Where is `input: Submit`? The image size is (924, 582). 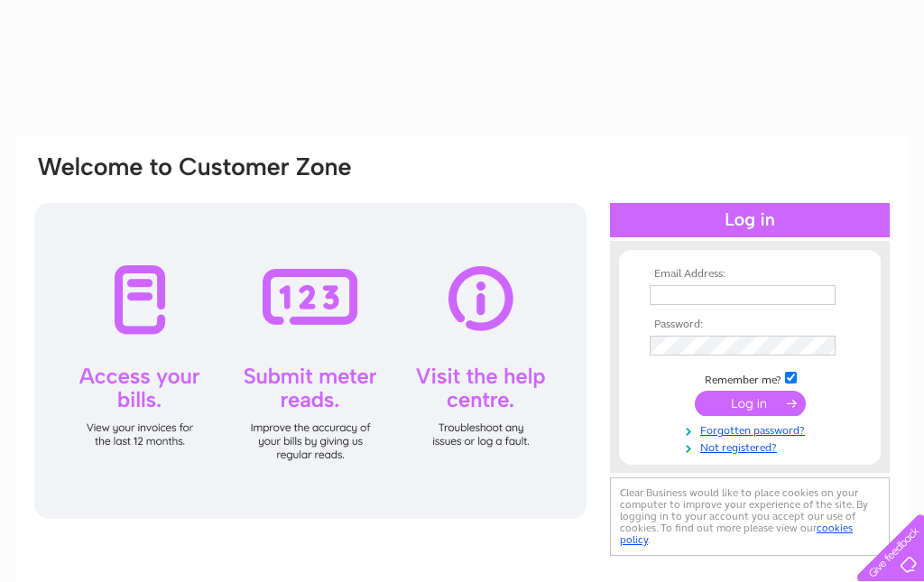 input: Submit is located at coordinates (750, 404).